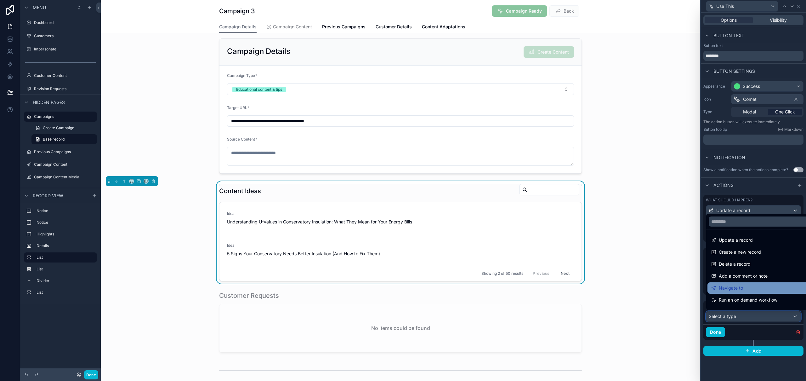  What do you see at coordinates (736, 240) in the screenshot?
I see `span: Update a record` at bounding box center [736, 240].